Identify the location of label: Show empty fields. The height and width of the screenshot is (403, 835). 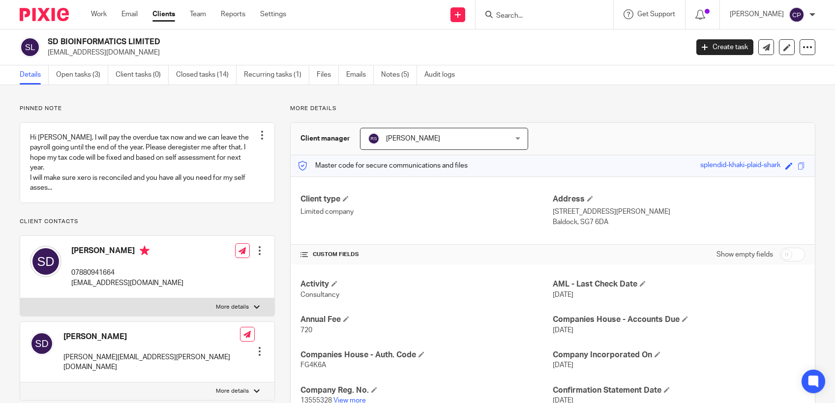
(745, 255).